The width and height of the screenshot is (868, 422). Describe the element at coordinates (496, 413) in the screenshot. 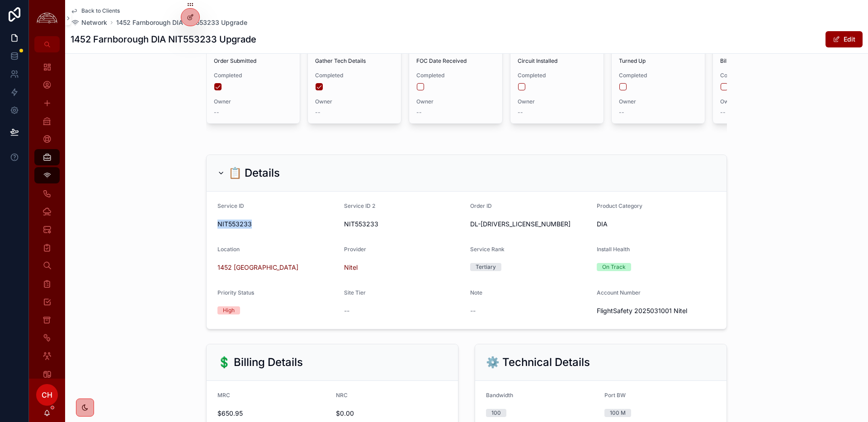

I see `div: 100` at that location.